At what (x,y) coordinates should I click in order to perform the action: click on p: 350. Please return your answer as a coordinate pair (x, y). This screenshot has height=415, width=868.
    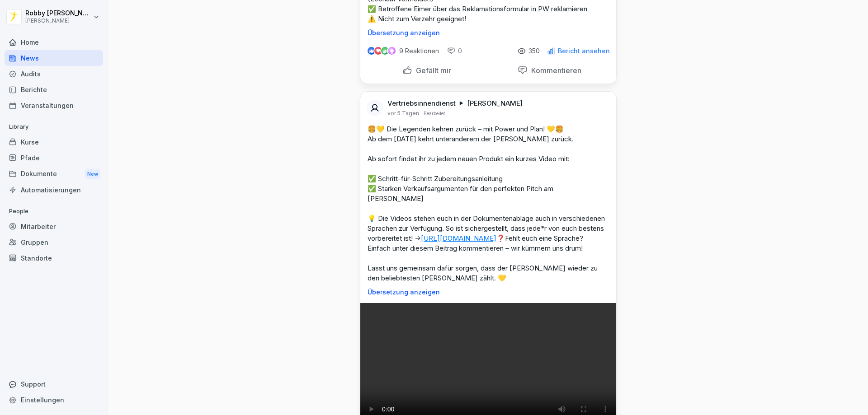
    Looking at the image, I should click on (533, 51).